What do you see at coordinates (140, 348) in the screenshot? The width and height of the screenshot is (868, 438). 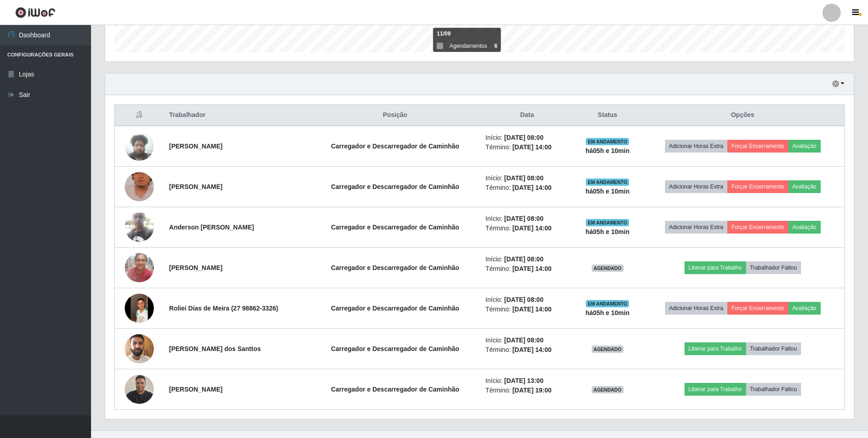 I see `img: 1756139031388.jpeg` at bounding box center [140, 348].